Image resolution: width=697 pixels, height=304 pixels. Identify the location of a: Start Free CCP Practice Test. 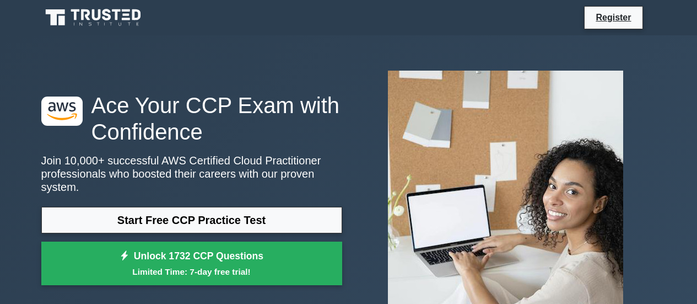
(192, 220).